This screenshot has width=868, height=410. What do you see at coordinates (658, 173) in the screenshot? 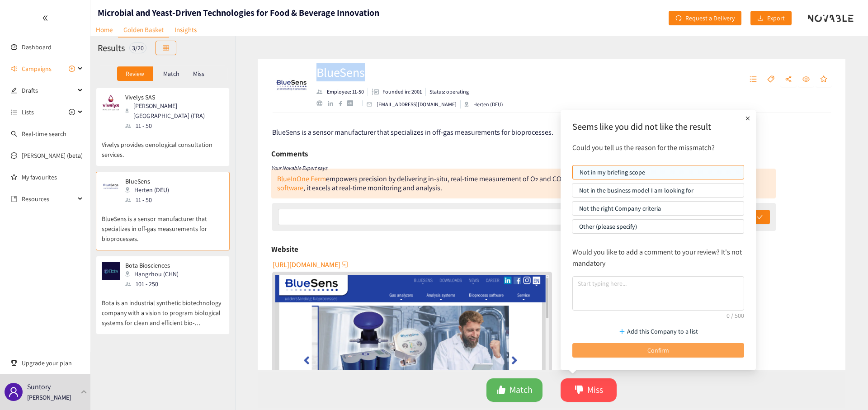
I see `p: Not in my briefing scope` at bounding box center [658, 173].